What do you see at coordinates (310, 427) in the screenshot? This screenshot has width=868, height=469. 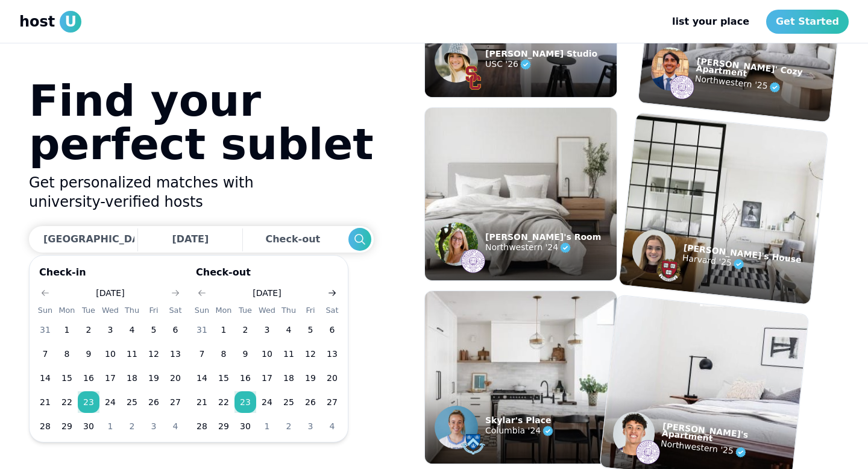 I see `button: 3` at bounding box center [310, 427].